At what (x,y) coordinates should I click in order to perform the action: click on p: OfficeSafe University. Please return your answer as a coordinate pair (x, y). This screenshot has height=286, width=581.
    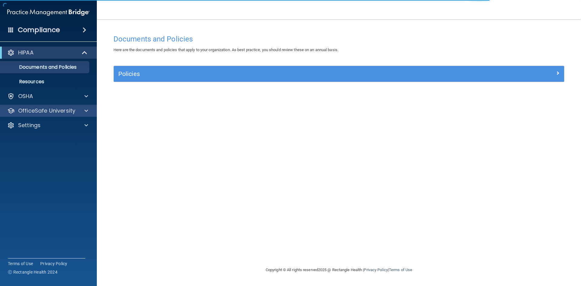
    Looking at the image, I should click on (47, 111).